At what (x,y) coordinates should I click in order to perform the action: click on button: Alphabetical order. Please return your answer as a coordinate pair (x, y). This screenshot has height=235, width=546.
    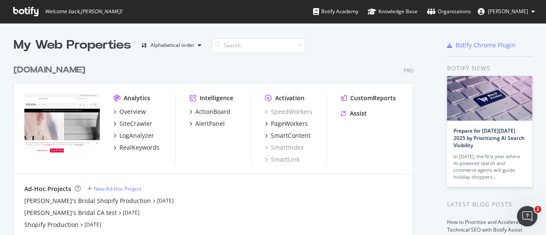
    Looking at the image, I should click on (171, 45).